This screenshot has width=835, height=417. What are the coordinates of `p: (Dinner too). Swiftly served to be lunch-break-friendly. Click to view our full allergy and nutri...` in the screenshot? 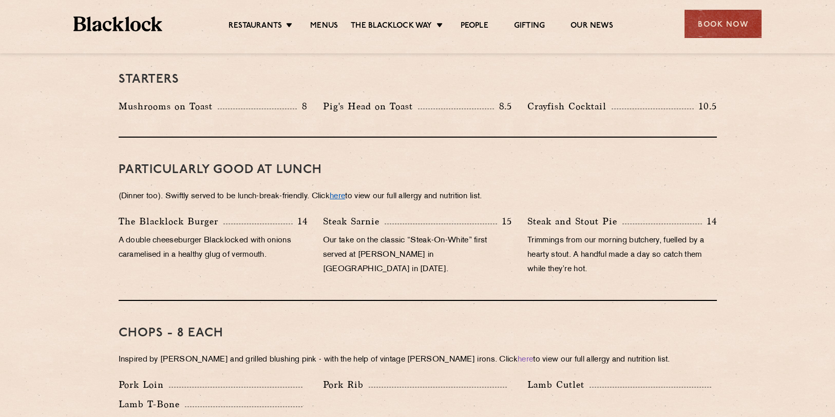 It's located at (418, 197).